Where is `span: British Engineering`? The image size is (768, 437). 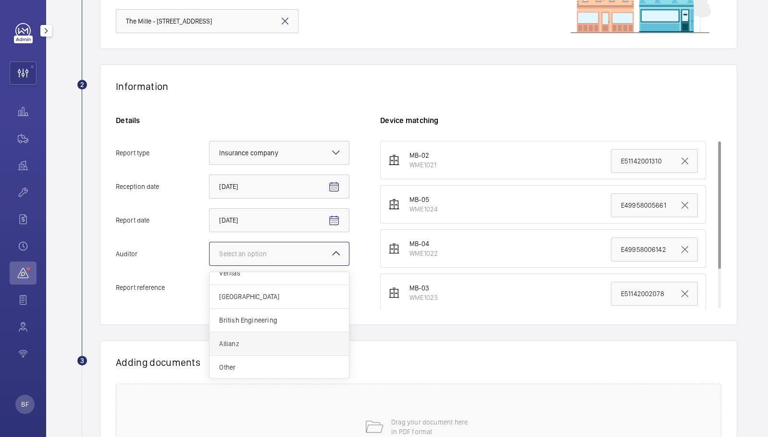
span: British Engineering is located at coordinates (279, 320).